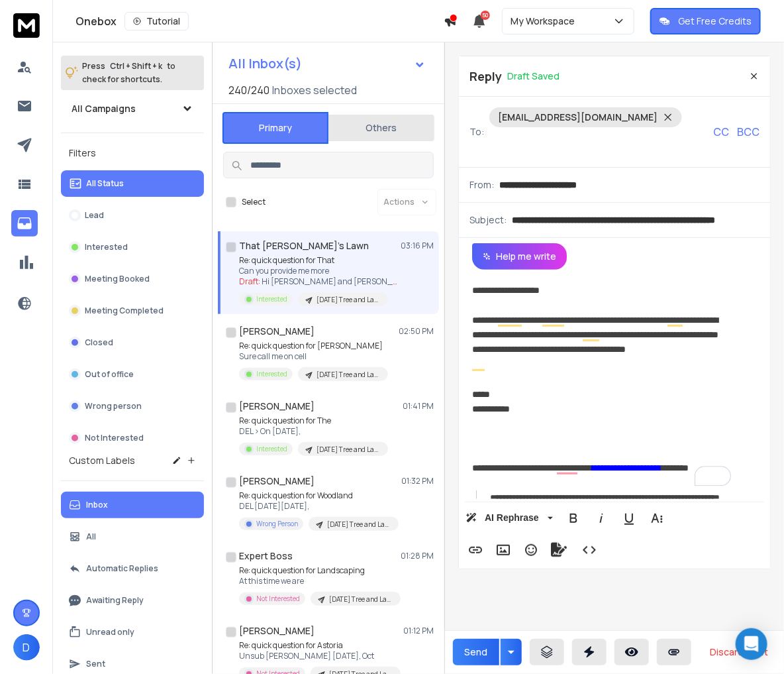 Image resolution: width=784 pixels, height=674 pixels. What do you see at coordinates (559, 550) in the screenshot?
I see `button: Signature` at bounding box center [559, 550].